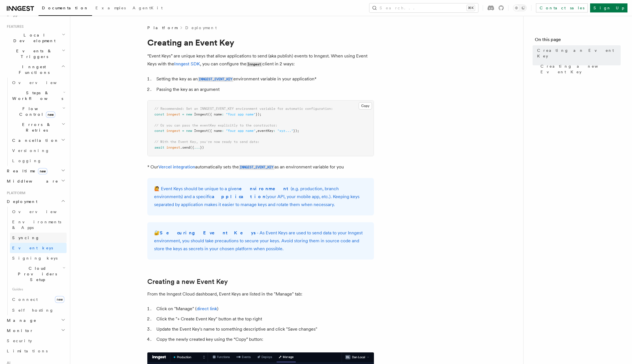 The image size is (632, 364). Describe the element at coordinates (21, 202) in the screenshot. I see `span: Deployment` at that location.